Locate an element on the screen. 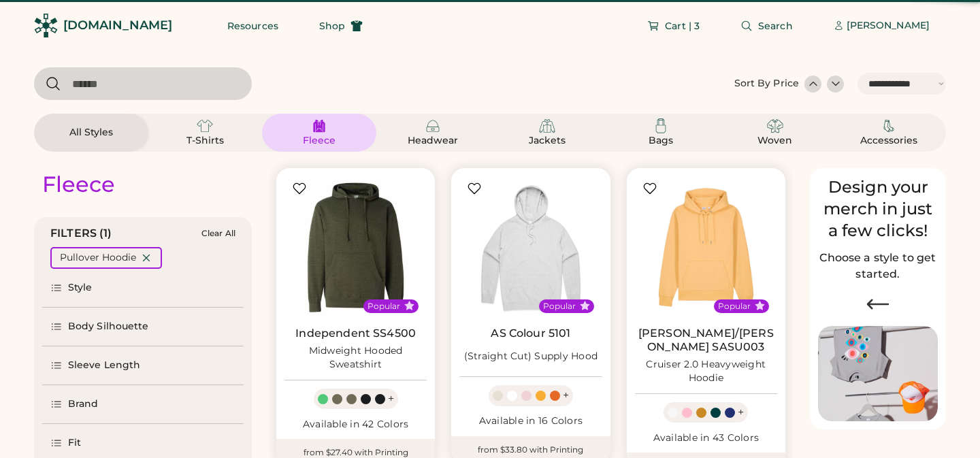  img: Woven Icon is located at coordinates (775, 126).